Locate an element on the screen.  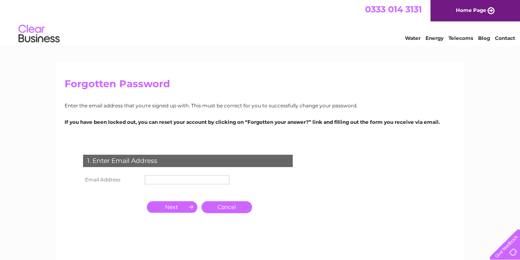
a: Water is located at coordinates (413, 38).